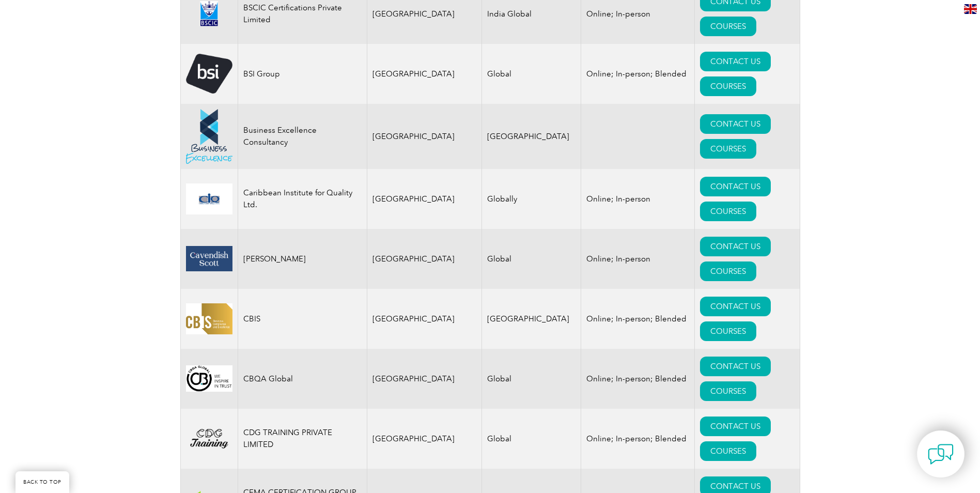 Image resolution: width=980 pixels, height=493 pixels. What do you see at coordinates (302, 379) in the screenshot?
I see `td: CBQA Global` at bounding box center [302, 379].